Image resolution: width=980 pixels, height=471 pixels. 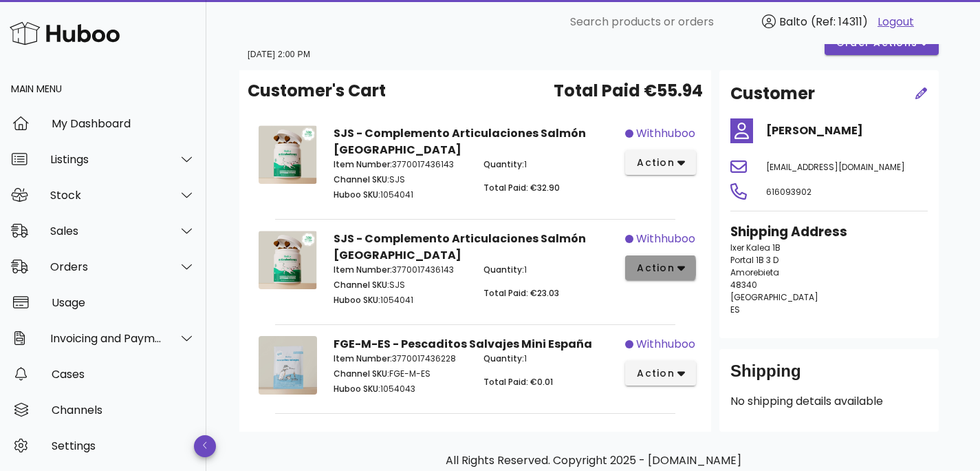 I want to click on p: No shipping details available, so click(x=829, y=401).